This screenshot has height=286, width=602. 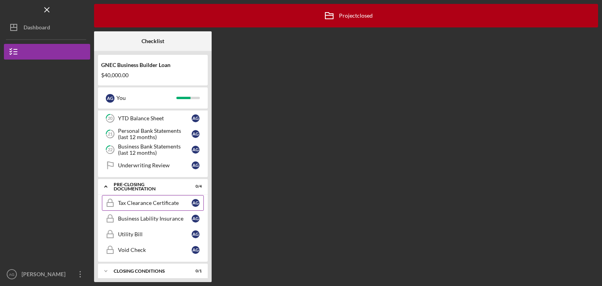 I want to click on div: $40,000.00, so click(x=153, y=75).